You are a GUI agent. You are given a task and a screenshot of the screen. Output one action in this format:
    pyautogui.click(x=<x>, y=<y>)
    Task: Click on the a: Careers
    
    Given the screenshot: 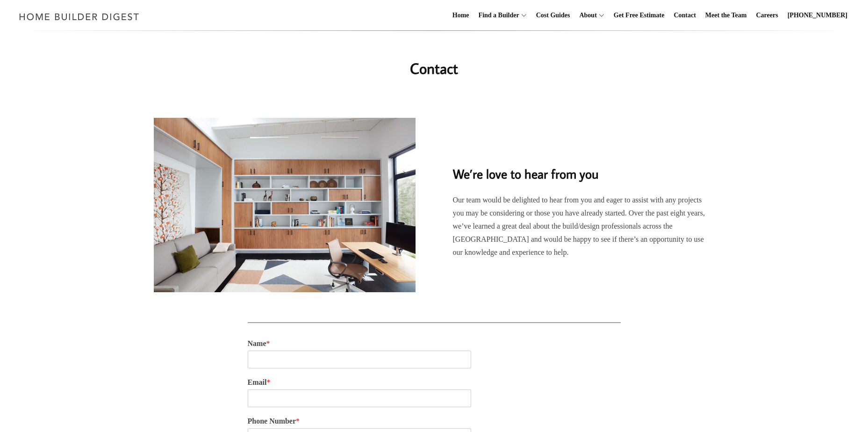 What is the action you would take?
    pyautogui.click(x=767, y=15)
    